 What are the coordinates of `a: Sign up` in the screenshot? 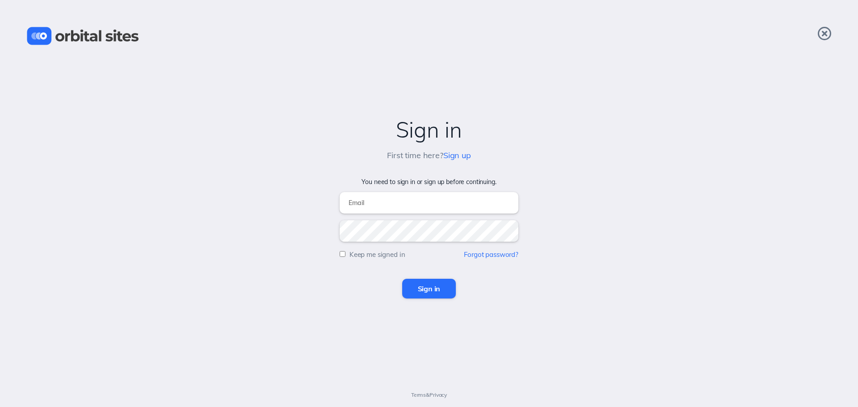 It's located at (457, 155).